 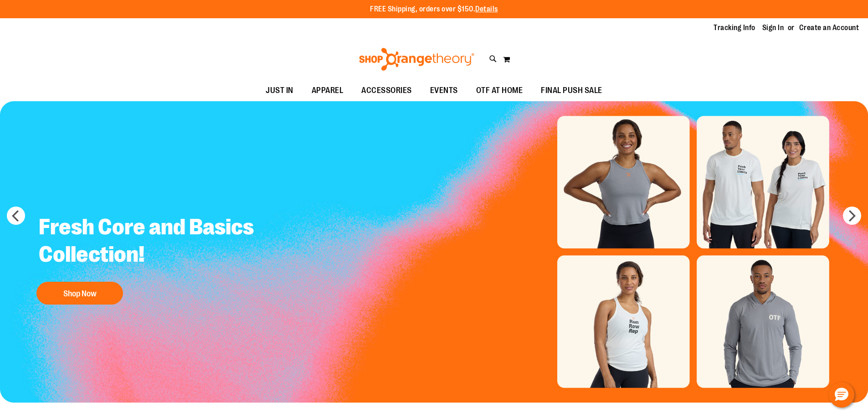 What do you see at coordinates (80, 293) in the screenshot?
I see `button: Shop Now` at bounding box center [80, 293].